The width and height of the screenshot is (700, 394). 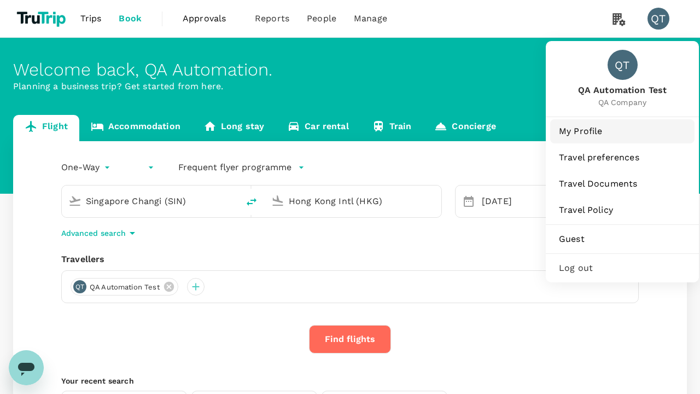 I want to click on a: Flight, so click(x=46, y=128).